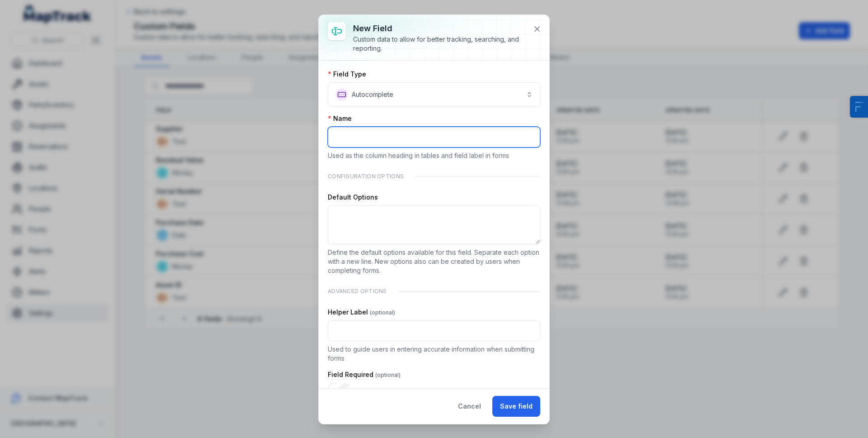 This screenshot has height=438, width=868. I want to click on h3: New field, so click(440, 28).